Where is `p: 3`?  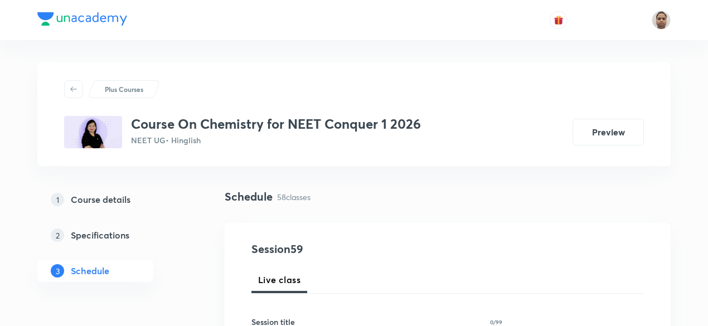 p: 3 is located at coordinates (57, 271).